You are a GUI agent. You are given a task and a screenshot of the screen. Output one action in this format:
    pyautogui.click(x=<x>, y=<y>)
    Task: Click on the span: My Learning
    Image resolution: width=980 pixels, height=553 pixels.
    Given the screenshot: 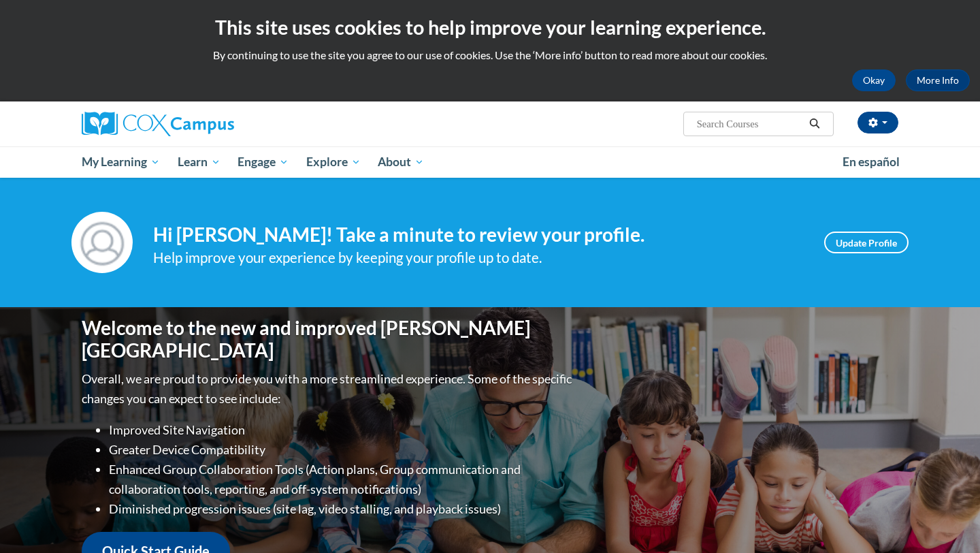 What is the action you would take?
    pyautogui.click(x=120, y=162)
    